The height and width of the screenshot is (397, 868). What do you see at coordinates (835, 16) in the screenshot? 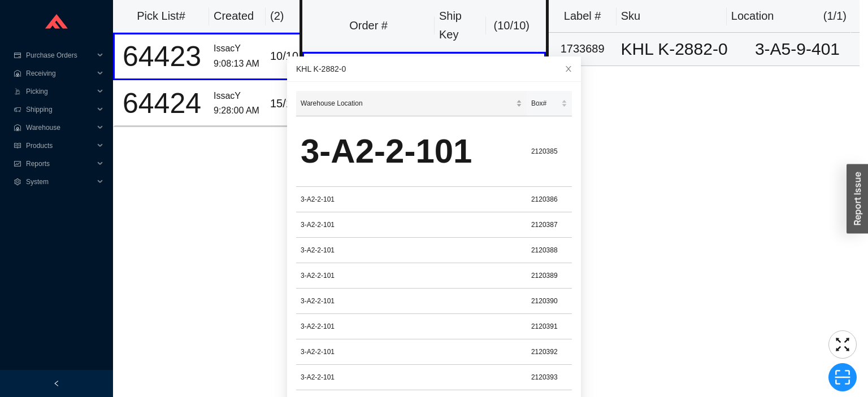
I see `div: ( 1 / 1 )` at bounding box center [835, 16].